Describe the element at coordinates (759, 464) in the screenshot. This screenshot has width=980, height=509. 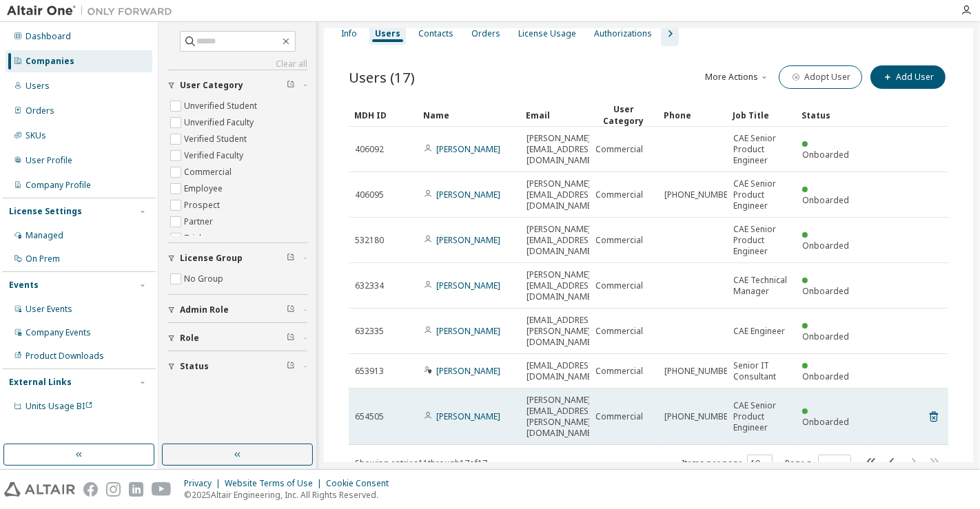
I see `button: 10` at that location.